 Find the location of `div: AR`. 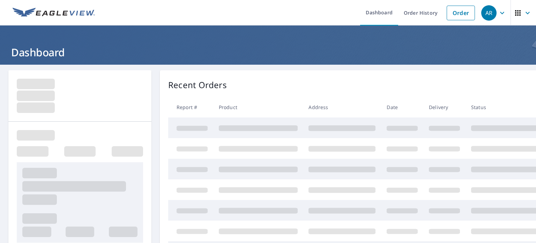

div: AR is located at coordinates (489, 13).